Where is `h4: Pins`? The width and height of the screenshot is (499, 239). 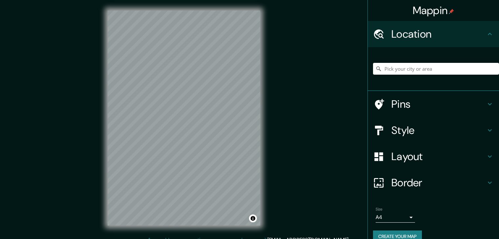
h4: Pins is located at coordinates (438, 104).